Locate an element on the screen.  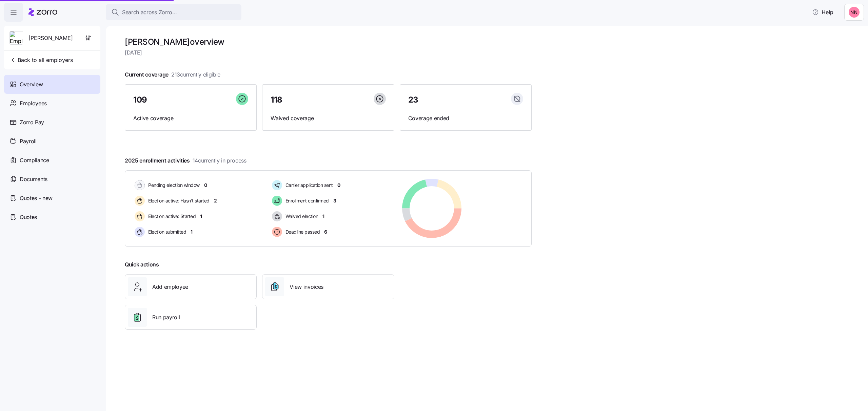
span: Quotes is located at coordinates (28, 217).